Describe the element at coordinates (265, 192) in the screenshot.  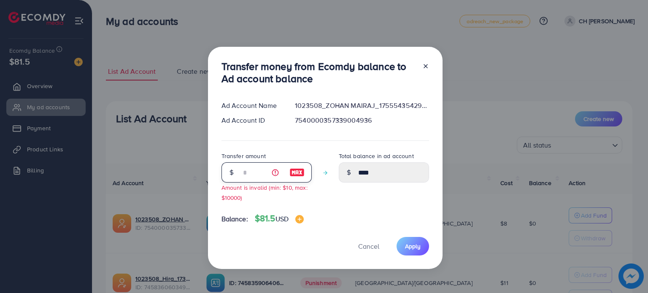
I see `small: Amount is invalid (min: $10, max: $10000)` at that location.